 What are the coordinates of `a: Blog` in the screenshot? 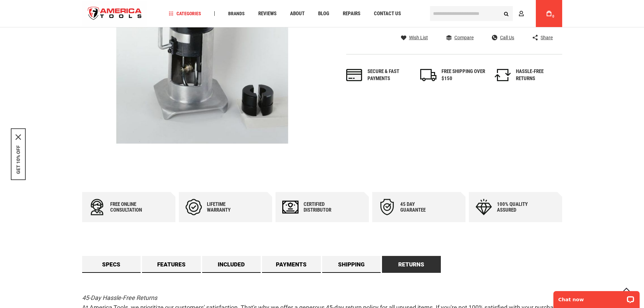 It's located at (324, 14).